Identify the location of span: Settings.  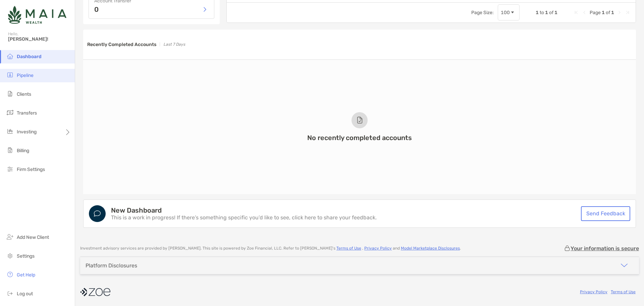
(25, 256).